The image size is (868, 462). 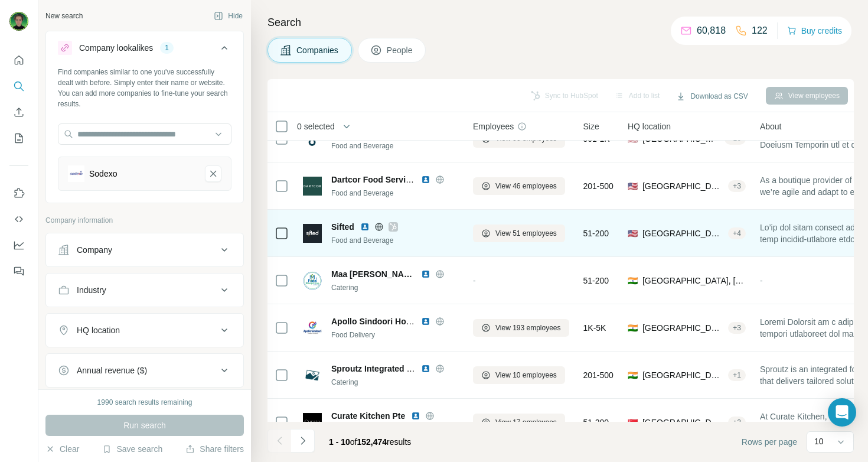 I want to click on button: Use Surfe on LinkedIn, so click(x=19, y=193).